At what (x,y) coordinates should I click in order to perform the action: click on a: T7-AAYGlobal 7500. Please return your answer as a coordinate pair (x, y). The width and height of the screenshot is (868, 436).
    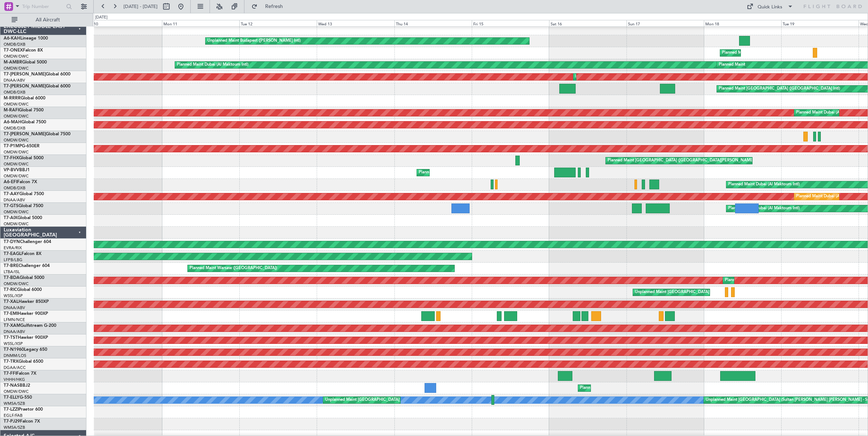
    Looking at the image, I should click on (24, 194).